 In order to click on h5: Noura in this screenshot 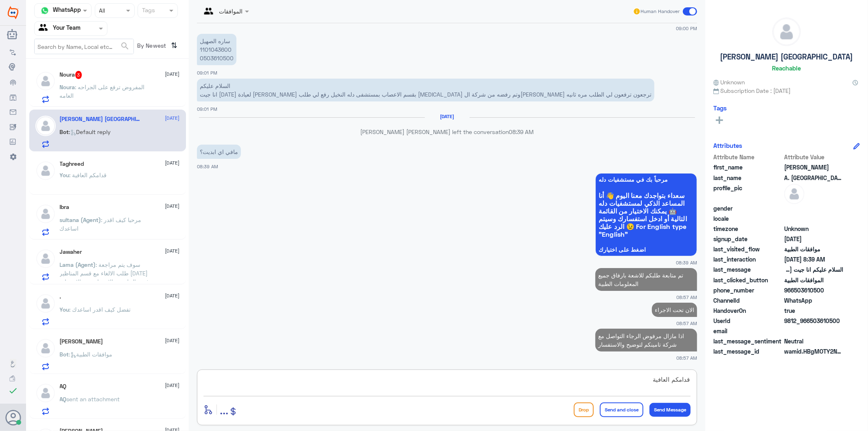, I will do `click(71, 75)`.